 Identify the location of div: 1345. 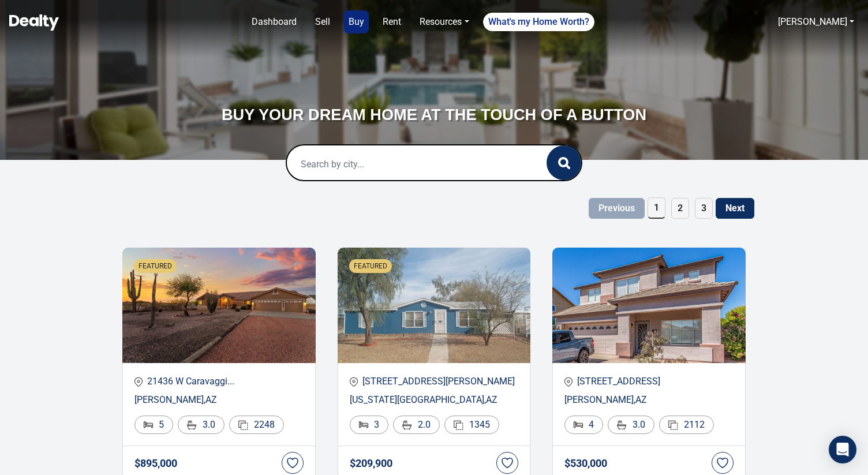
(472, 425).